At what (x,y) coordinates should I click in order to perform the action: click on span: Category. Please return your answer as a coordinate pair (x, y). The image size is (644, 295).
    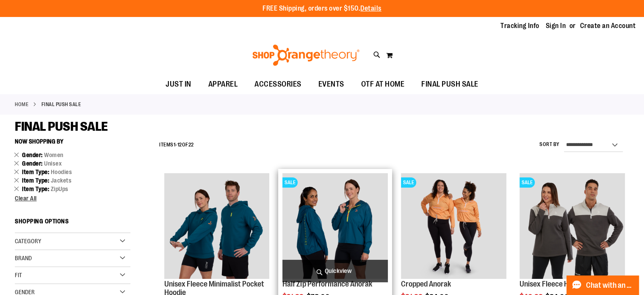
    Looking at the image, I should click on (28, 241).